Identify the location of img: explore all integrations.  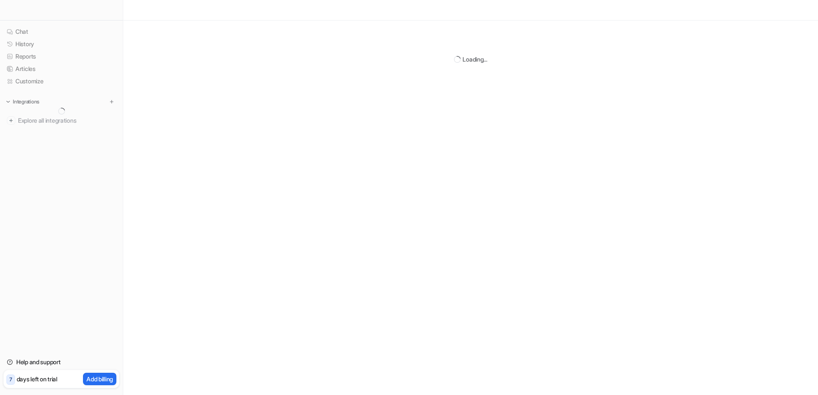
(11, 121).